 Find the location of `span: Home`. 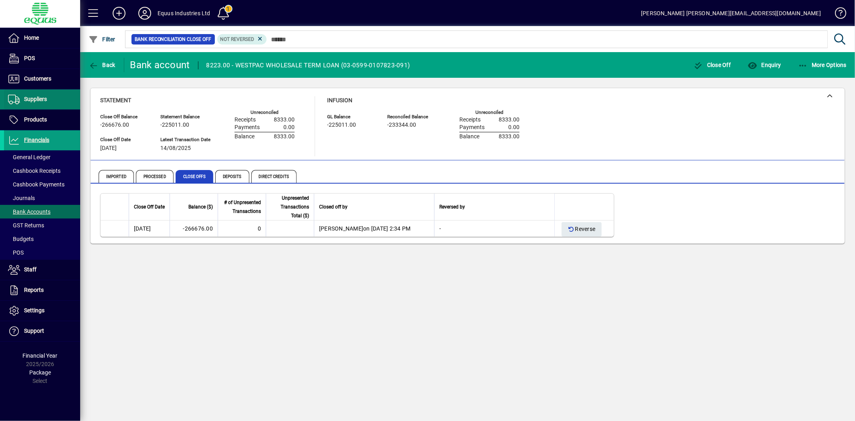

span: Home is located at coordinates (31, 38).